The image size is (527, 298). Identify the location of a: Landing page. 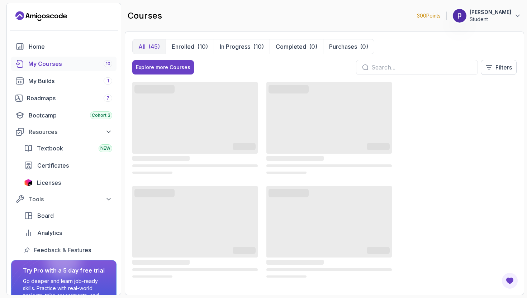
(41, 16).